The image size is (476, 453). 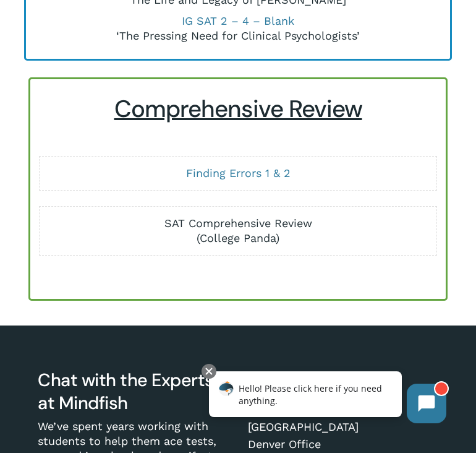 I want to click on u: Comprehensive Review, so click(x=238, y=109).